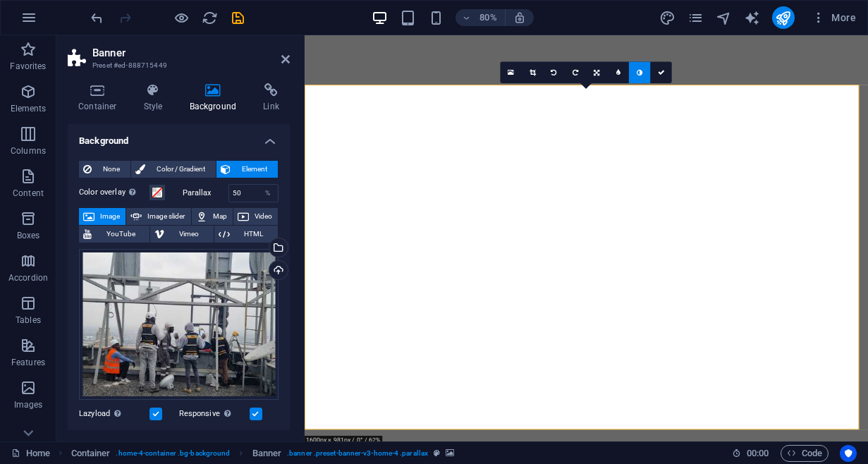  What do you see at coordinates (805, 453) in the screenshot?
I see `span: Code` at bounding box center [805, 453].